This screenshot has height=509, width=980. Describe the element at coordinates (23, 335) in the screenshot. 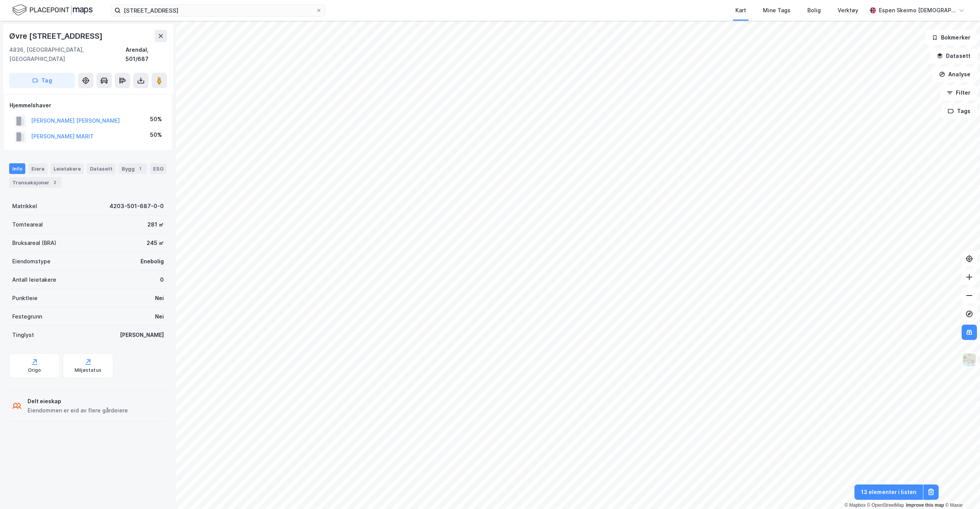

I see `div: Tinglyst` at that location.